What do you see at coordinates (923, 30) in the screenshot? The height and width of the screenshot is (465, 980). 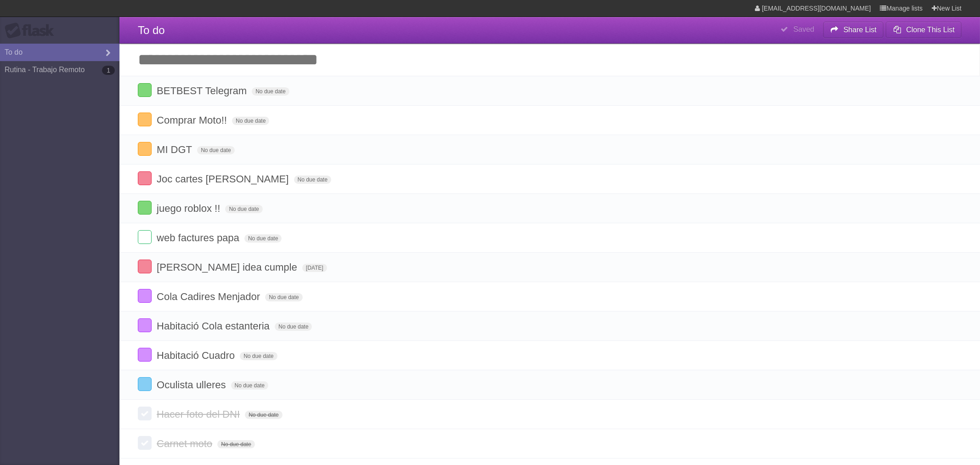 I see `button: Clone This List` at bounding box center [923, 30].